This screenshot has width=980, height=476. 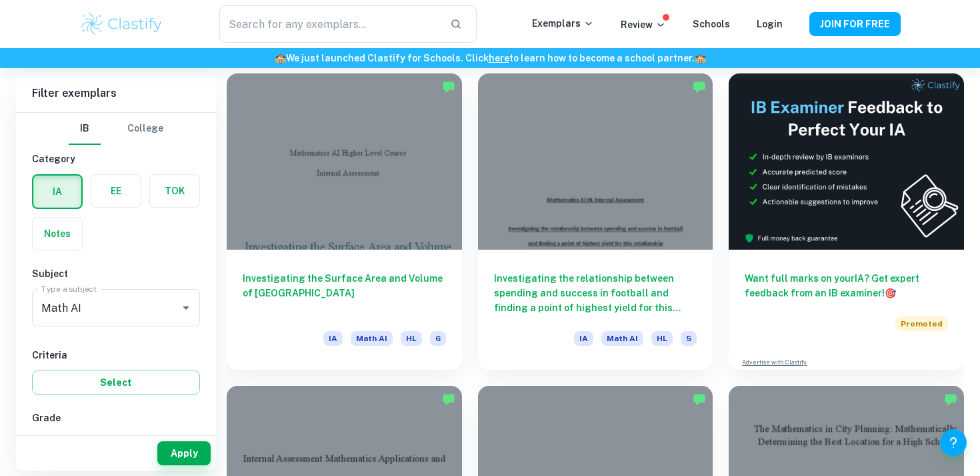 I want to click on button: Select, so click(x=116, y=382).